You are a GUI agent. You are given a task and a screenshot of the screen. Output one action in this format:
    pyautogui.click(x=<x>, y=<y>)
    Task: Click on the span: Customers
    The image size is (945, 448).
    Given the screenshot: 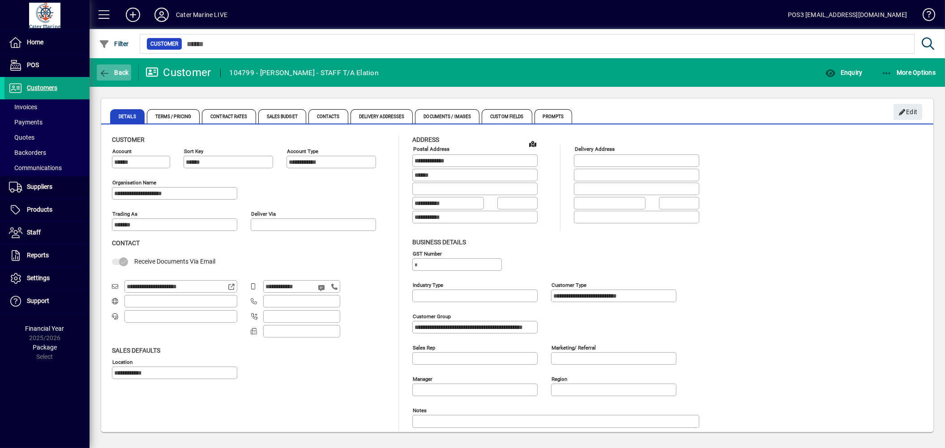 What is the action you would take?
    pyautogui.click(x=42, y=88)
    